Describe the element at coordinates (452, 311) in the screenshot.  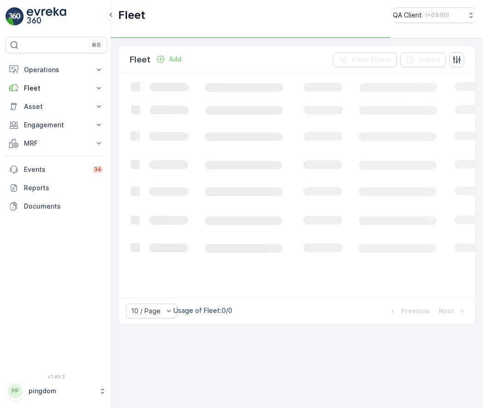
I see `button: Next` at that location.